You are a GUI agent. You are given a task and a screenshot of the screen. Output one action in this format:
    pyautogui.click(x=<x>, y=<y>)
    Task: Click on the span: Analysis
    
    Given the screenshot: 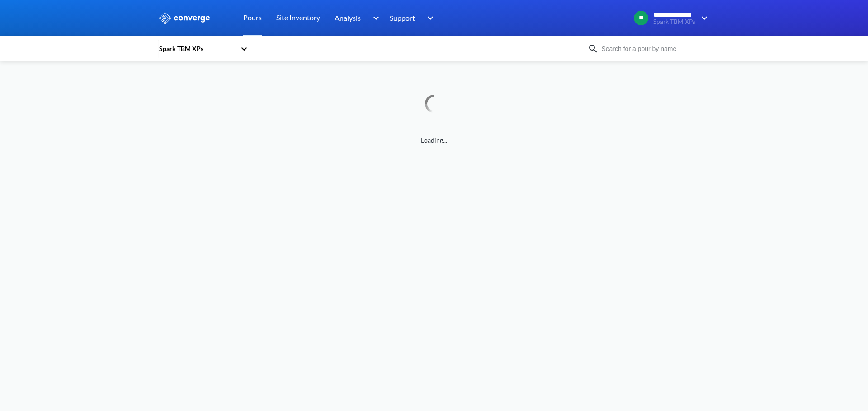 What is the action you would take?
    pyautogui.click(x=348, y=18)
    